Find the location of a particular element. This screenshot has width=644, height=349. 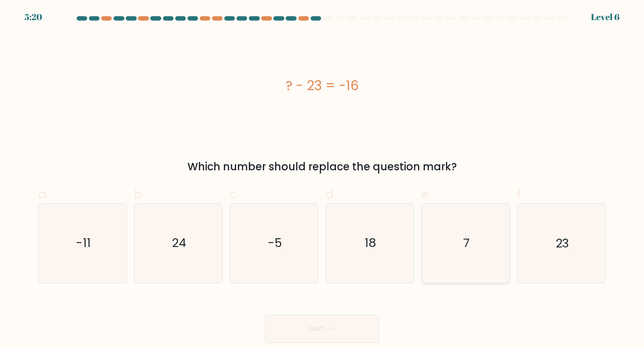

span: a. is located at coordinates (43, 194).